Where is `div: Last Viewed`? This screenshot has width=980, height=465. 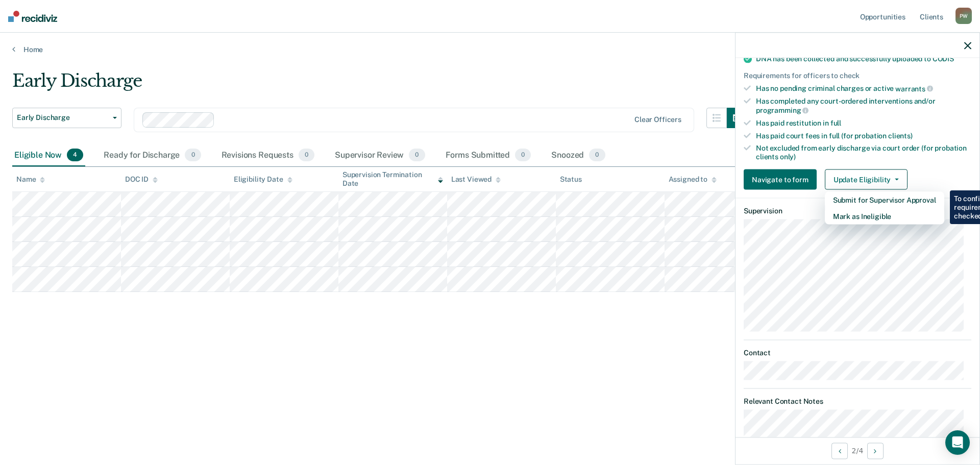 div: Last Viewed is located at coordinates (476, 179).